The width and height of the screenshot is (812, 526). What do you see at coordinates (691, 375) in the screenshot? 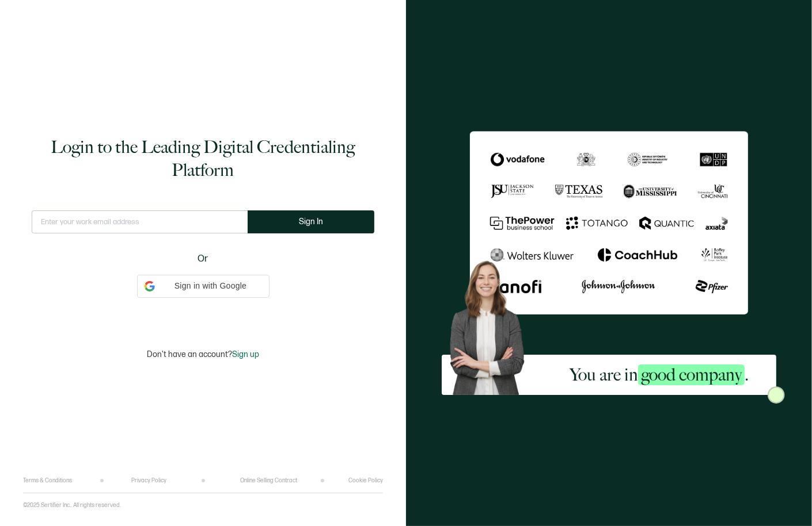
I see `span: good company` at bounding box center [691, 375].